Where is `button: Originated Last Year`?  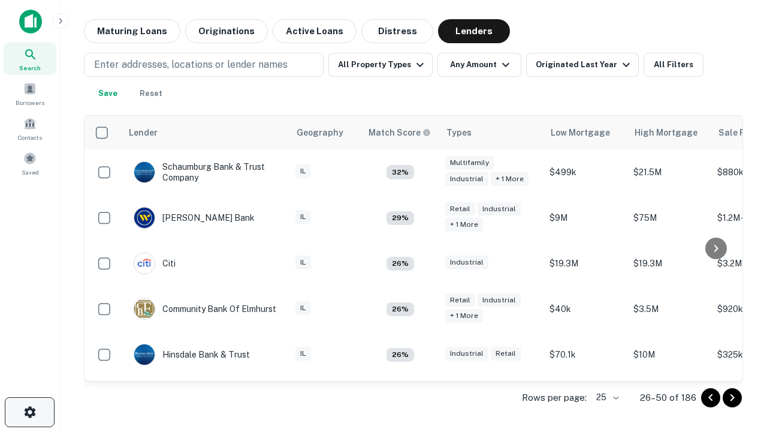
button: Originated Last Year is located at coordinates (583, 65).